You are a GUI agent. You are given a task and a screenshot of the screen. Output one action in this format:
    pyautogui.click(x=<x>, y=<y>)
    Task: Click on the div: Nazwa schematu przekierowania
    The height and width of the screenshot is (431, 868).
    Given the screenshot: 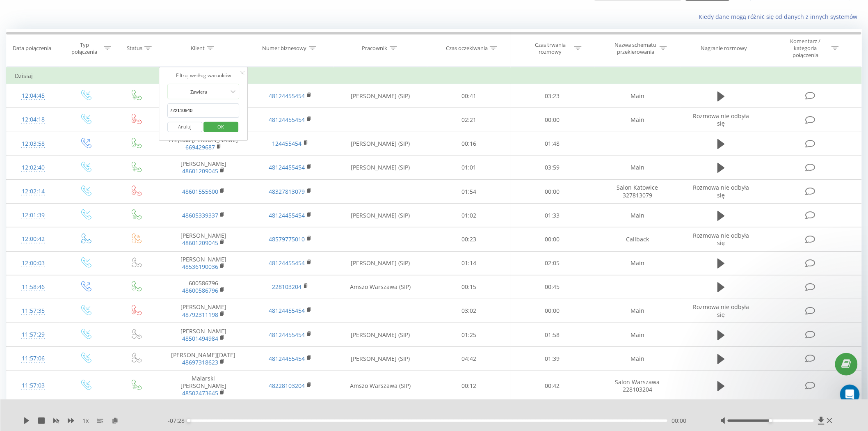 What is the action you would take?
    pyautogui.click(x=635, y=48)
    